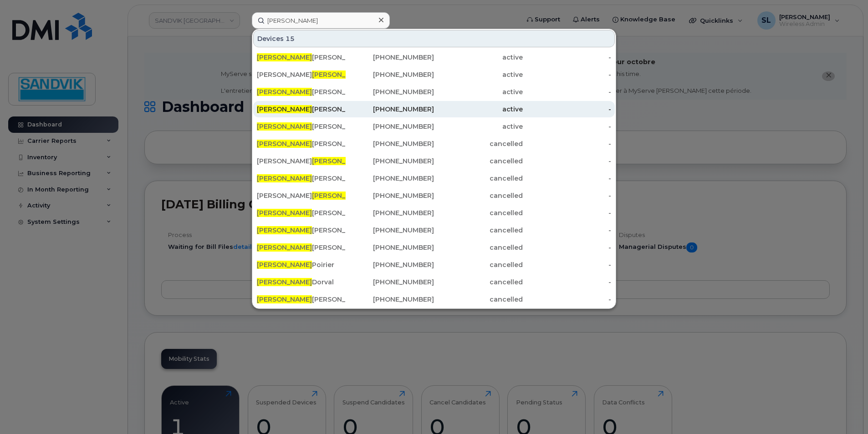 Image resolution: width=868 pixels, height=434 pixels. Describe the element at coordinates (301, 265) in the screenshot. I see `div: Poirier` at that location.